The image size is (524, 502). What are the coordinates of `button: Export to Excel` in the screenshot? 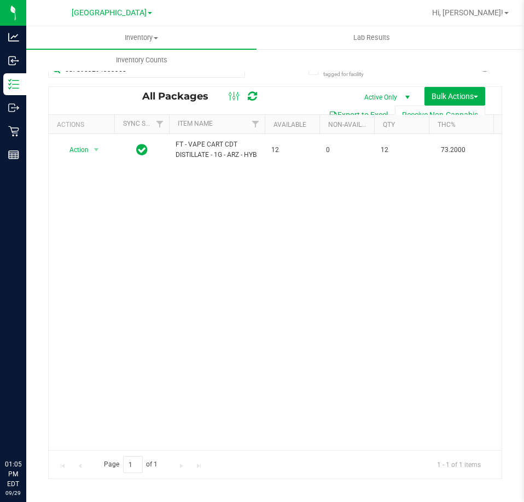 It's located at (358, 115).